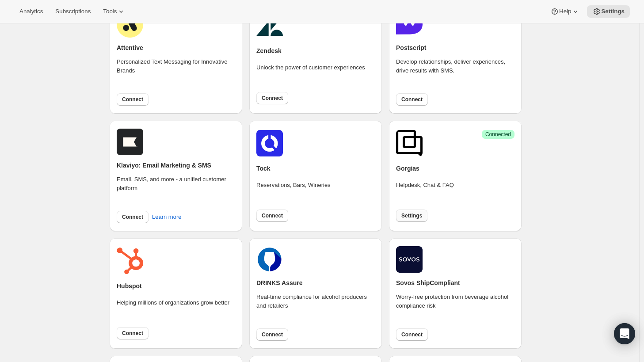  What do you see at coordinates (130, 48) in the screenshot?
I see `h2: Attentive` at bounding box center [130, 48].